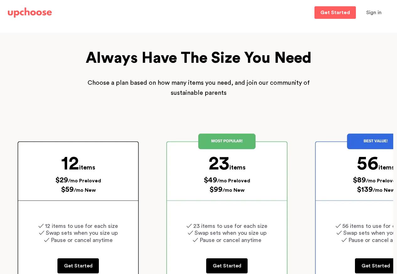 This screenshot has width=397, height=274. Describe the element at coordinates (211, 180) in the screenshot. I see `span: $49` at that location.